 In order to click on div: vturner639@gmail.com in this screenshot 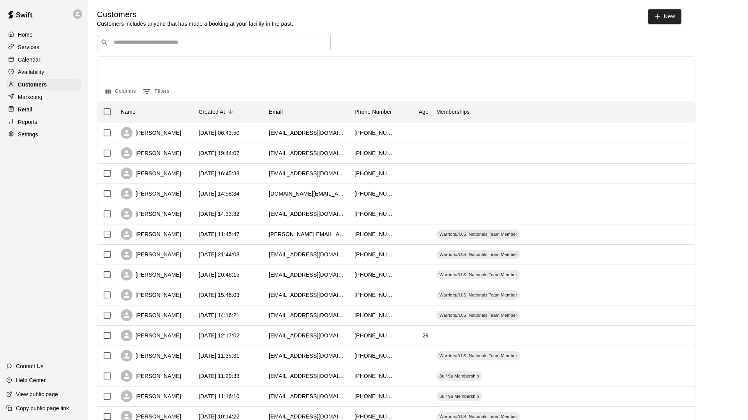, I will do `click(308, 133)`.